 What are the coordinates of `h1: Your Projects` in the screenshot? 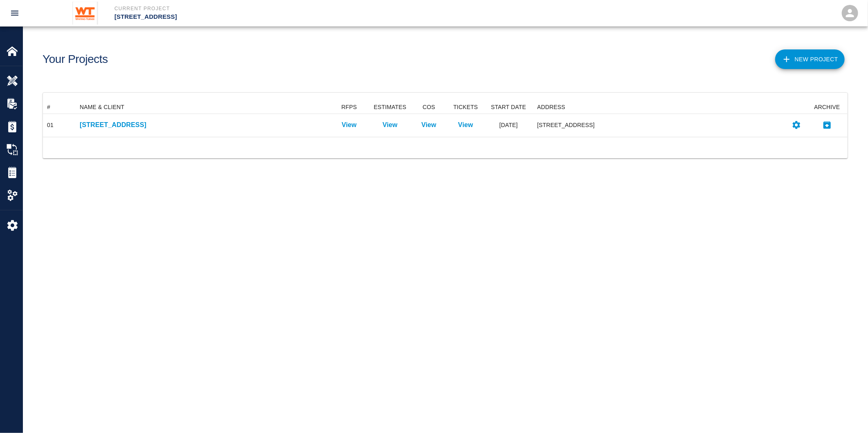 It's located at (75, 60).